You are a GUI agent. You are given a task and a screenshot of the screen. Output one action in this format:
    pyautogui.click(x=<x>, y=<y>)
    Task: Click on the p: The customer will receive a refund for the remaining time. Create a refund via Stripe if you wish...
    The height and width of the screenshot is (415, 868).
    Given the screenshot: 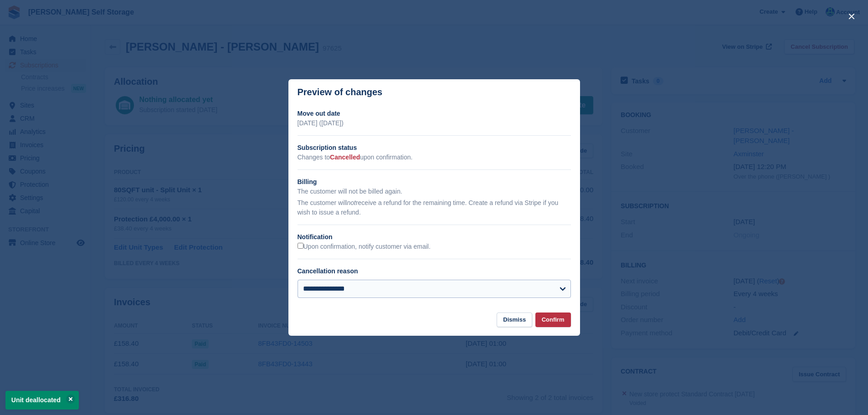 What is the action you would take?
    pyautogui.click(x=434, y=208)
    